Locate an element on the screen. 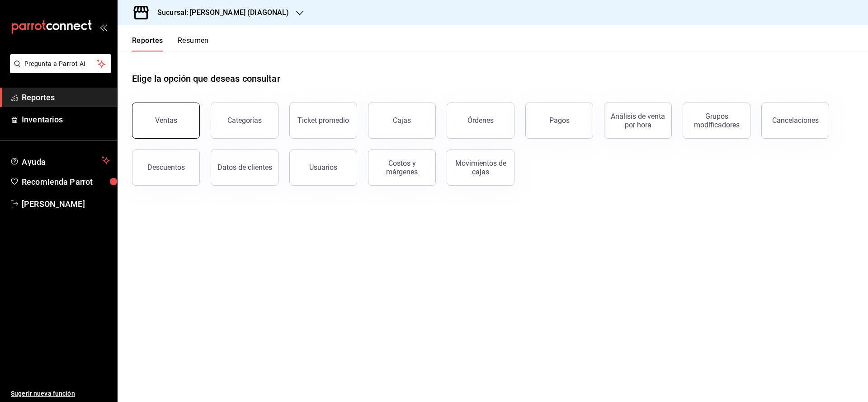 This screenshot has height=402, width=868. div: Órdenes is located at coordinates (480, 120).